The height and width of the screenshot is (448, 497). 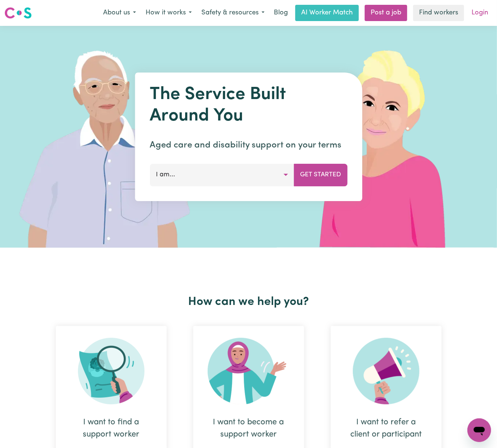 I want to click on a: AI Worker Match, so click(x=327, y=13).